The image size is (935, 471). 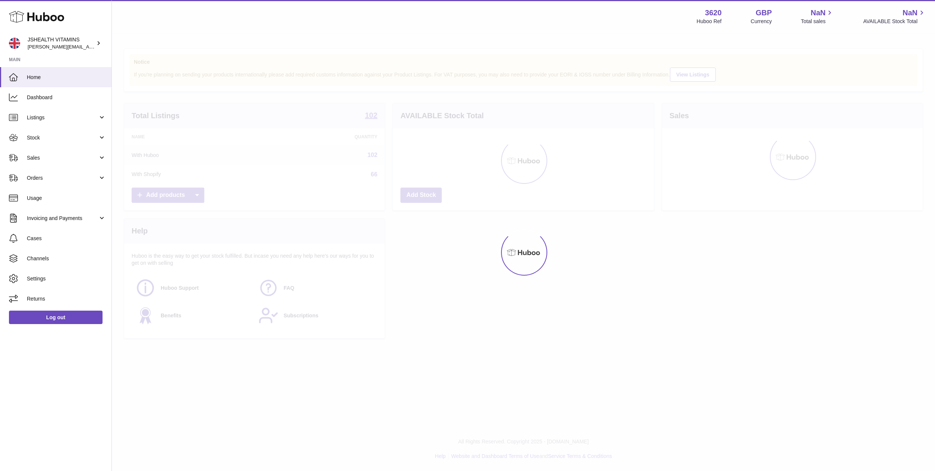 What do you see at coordinates (764, 13) in the screenshot?
I see `strong: GBP` at bounding box center [764, 13].